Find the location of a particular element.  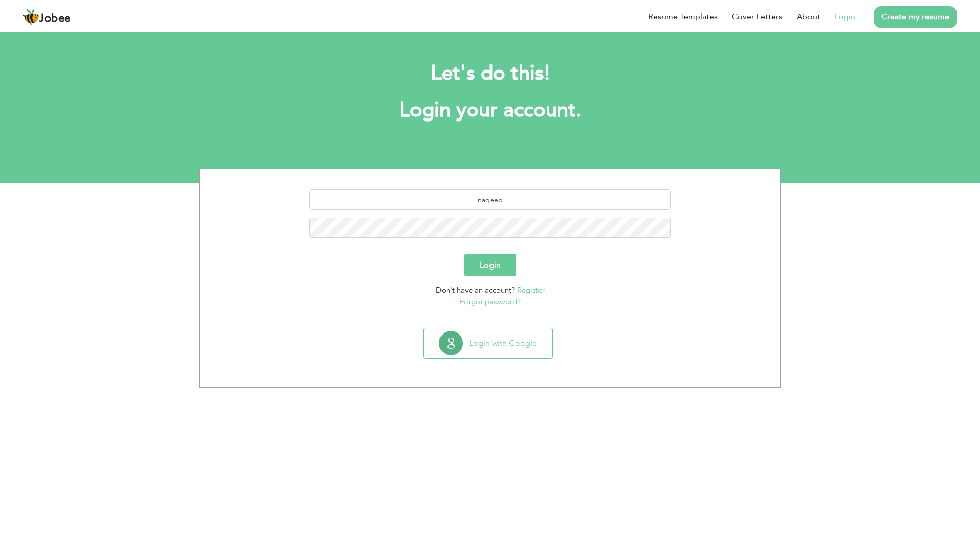

a: About is located at coordinates (809, 17).